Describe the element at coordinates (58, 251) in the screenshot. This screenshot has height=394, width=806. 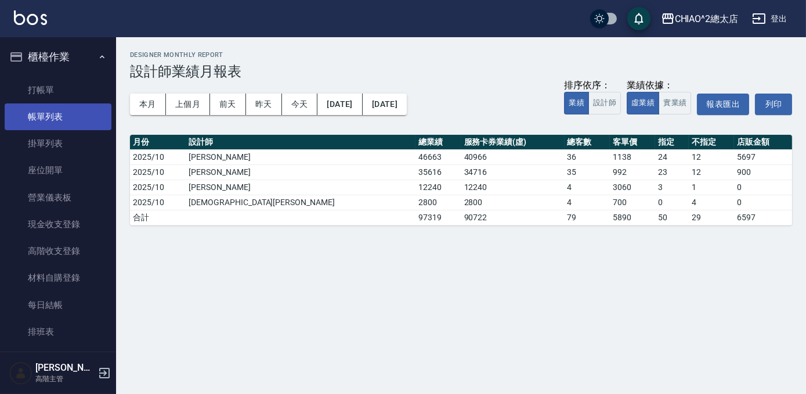
I see `a: 高階收支登錄` at that location.